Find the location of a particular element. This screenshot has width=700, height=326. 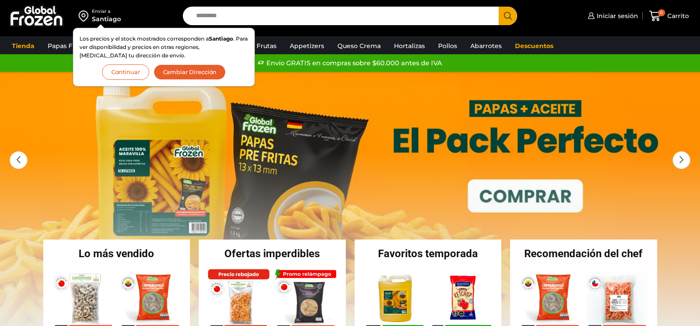

h2: Ofertas imperdibles is located at coordinates (272, 254).